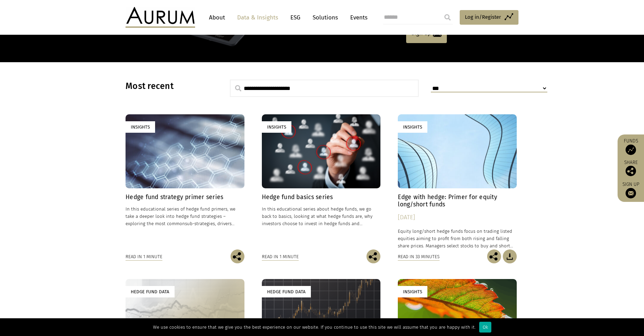  What do you see at coordinates (321, 182) in the screenshot?
I see `a: Insights Hedge fund basics series In this educational series about hedge funds, we go back to bas...` at bounding box center [321, 182].